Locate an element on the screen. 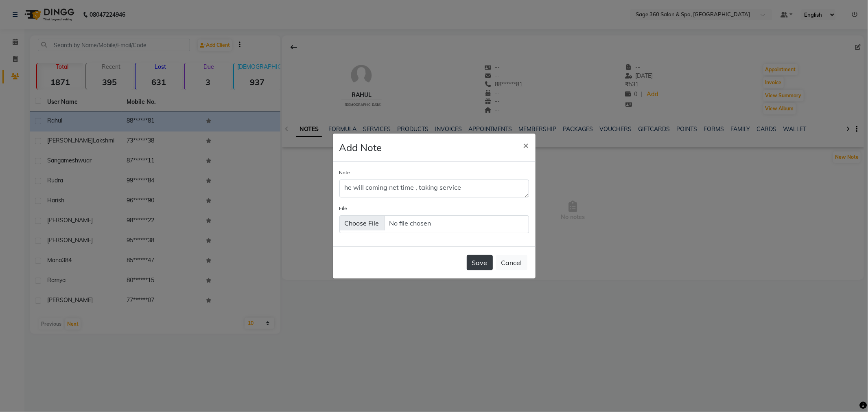 This screenshot has height=412, width=868. h4: Add Note is located at coordinates (361, 147).